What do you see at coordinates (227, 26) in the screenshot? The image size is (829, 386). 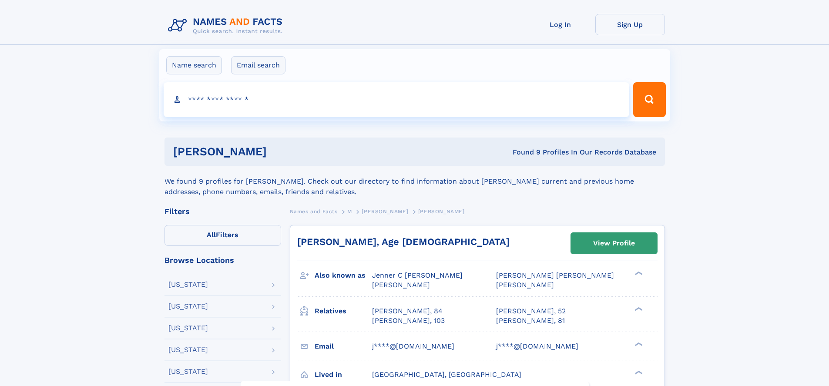 I see `img: Logo Names and Facts` at bounding box center [227, 26].